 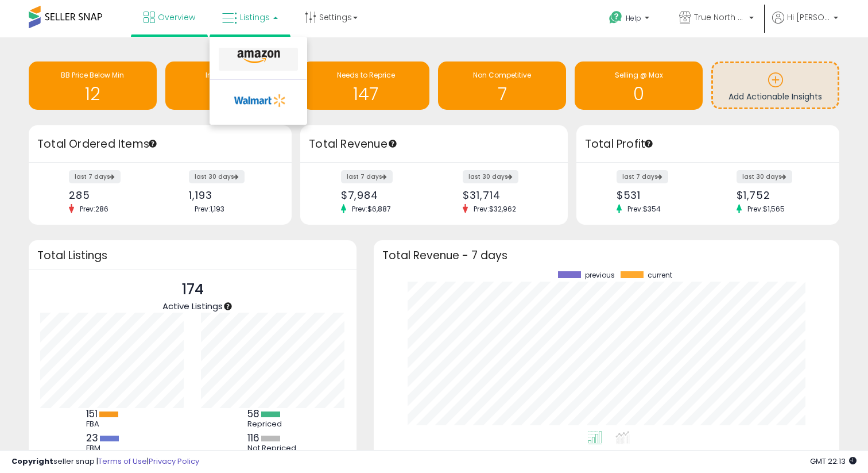 I want to click on a: Inventory Age 4, so click(x=229, y=85).